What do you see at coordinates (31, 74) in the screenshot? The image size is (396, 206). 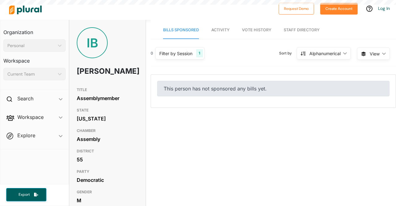 I see `div: Current Team` at bounding box center [31, 74].